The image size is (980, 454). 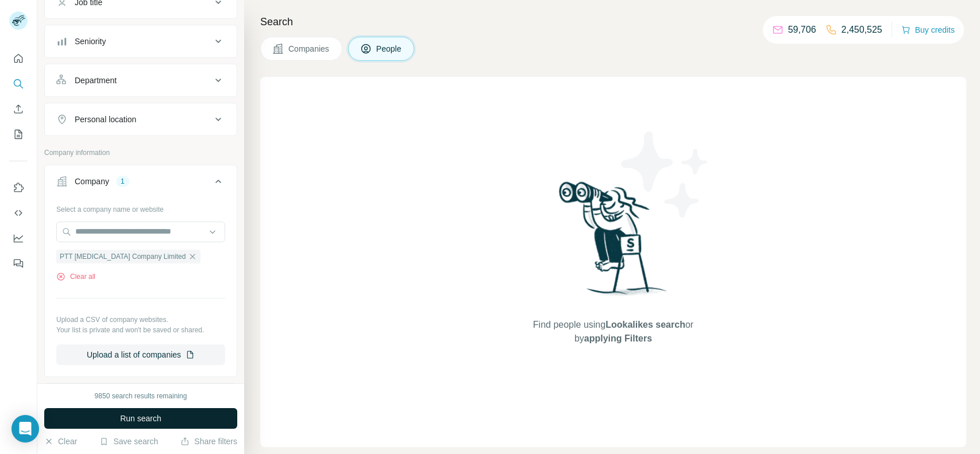 I want to click on p: Upload a CSV of company websites., so click(x=141, y=320).